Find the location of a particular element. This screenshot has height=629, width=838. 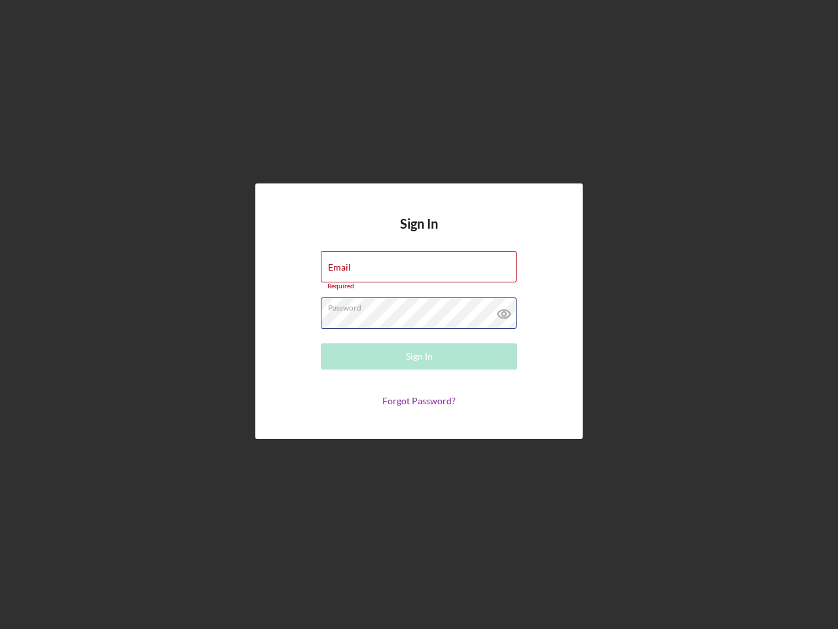

button: Sign In is located at coordinates (419, 356).